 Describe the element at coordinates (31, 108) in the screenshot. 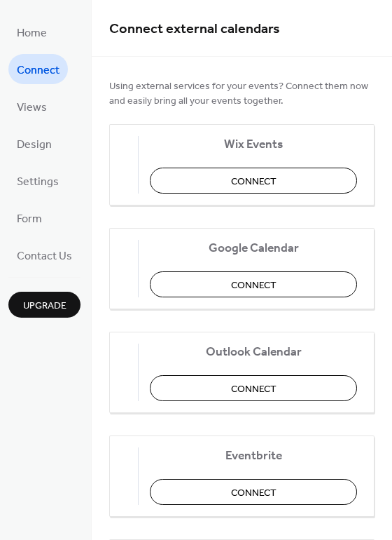

I see `span: Views` at that location.